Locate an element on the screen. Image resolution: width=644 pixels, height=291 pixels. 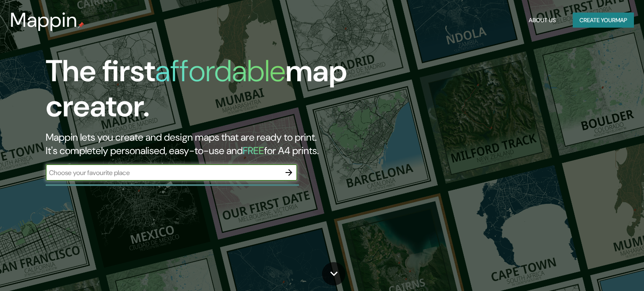
h5: FREE is located at coordinates (253, 150).